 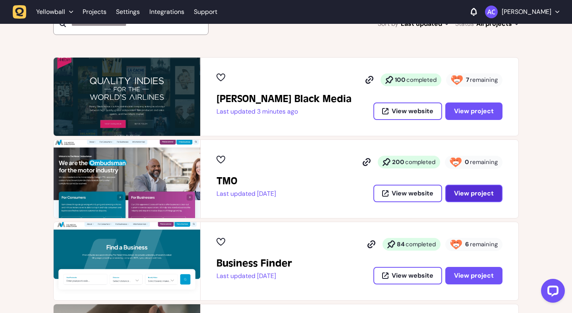 I want to click on img: Penny Black Media, so click(x=127, y=97).